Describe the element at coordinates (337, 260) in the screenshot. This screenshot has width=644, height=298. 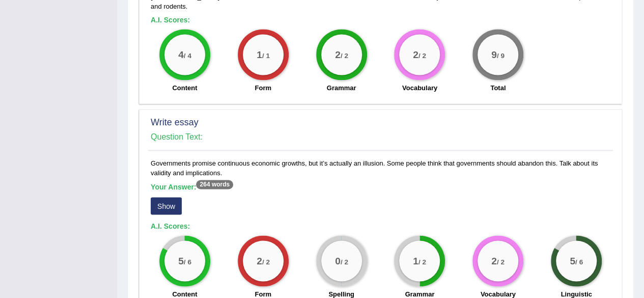
I see `big: 0` at that location.